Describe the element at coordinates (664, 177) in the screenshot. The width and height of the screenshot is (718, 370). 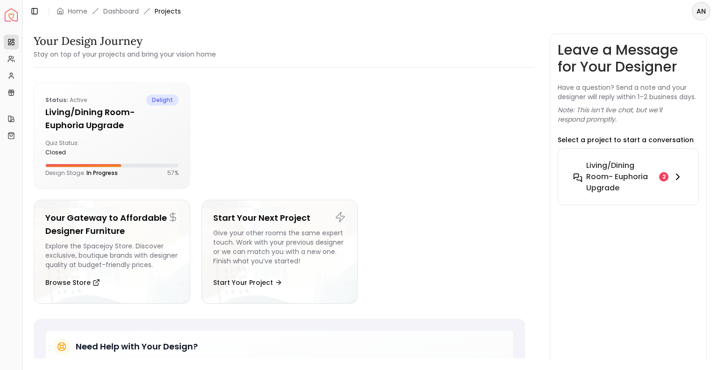
I see `div: 2` at that location.